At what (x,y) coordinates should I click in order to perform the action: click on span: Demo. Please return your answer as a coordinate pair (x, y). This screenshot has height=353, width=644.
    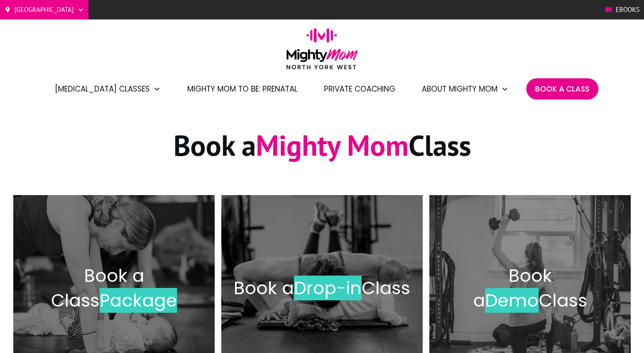
    Looking at the image, I should click on (512, 301).